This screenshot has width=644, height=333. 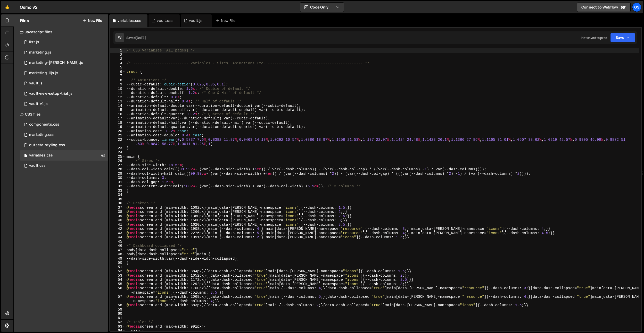 What do you see at coordinates (322, 7) in the screenshot?
I see `button: Code Only` at bounding box center [322, 7].